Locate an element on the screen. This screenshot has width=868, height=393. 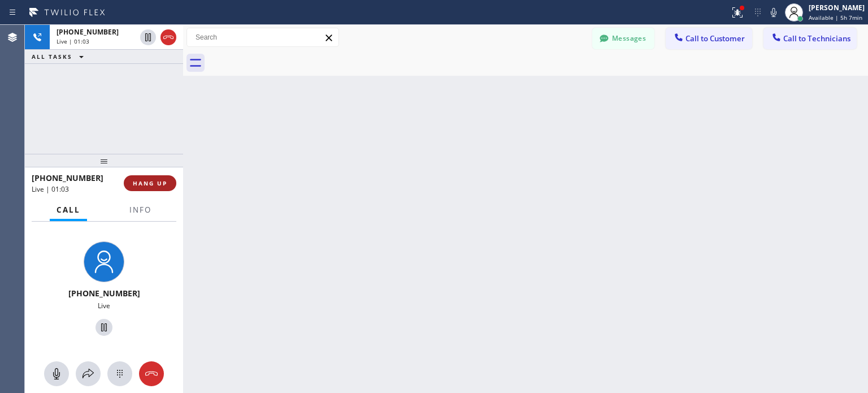
button: Open dialpad is located at coordinates (120, 373).